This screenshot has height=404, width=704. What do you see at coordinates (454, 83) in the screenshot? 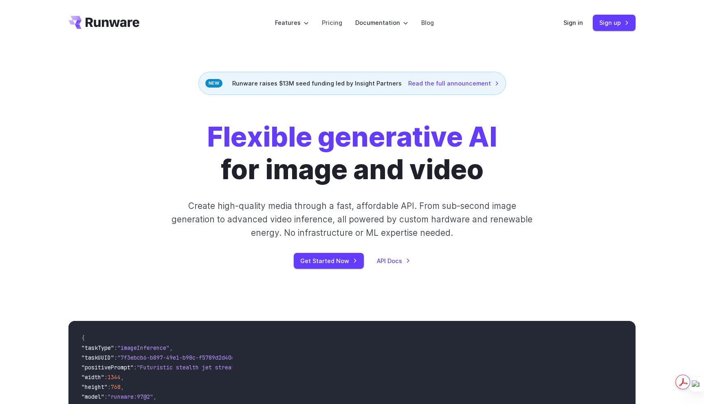
I see `a: Read the full announcement` at bounding box center [454, 83].